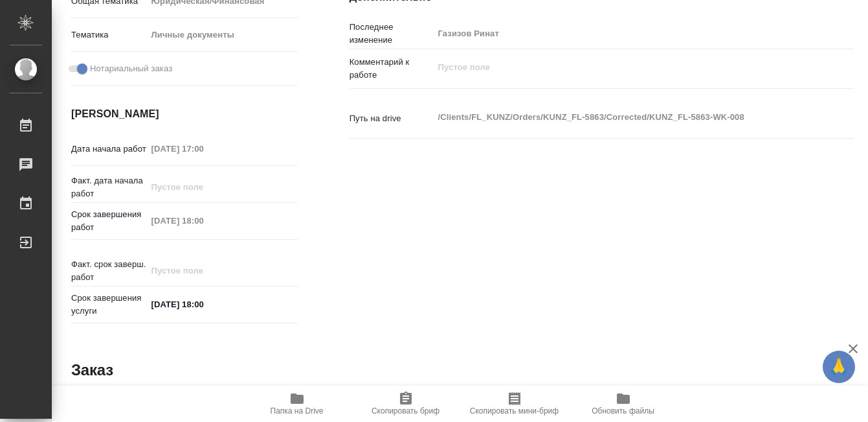 This screenshot has width=868, height=422. Describe the element at coordinates (514, 410) in the screenshot. I see `span: Скопировать мини-бриф` at that location.